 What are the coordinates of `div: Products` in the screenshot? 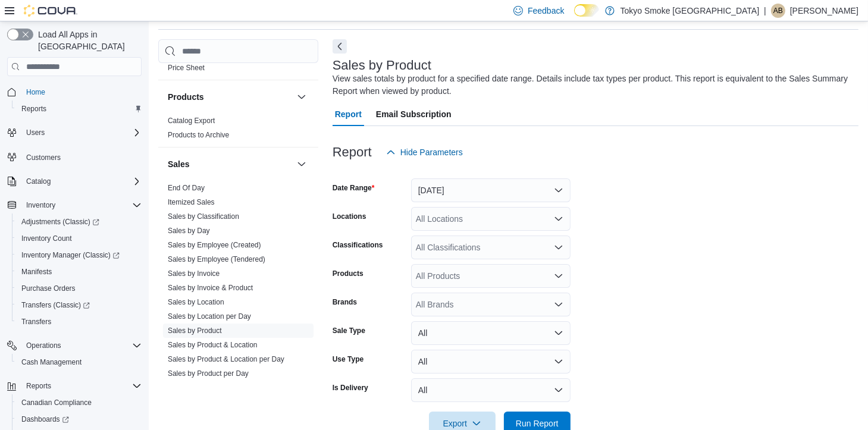 It's located at (238, 130).